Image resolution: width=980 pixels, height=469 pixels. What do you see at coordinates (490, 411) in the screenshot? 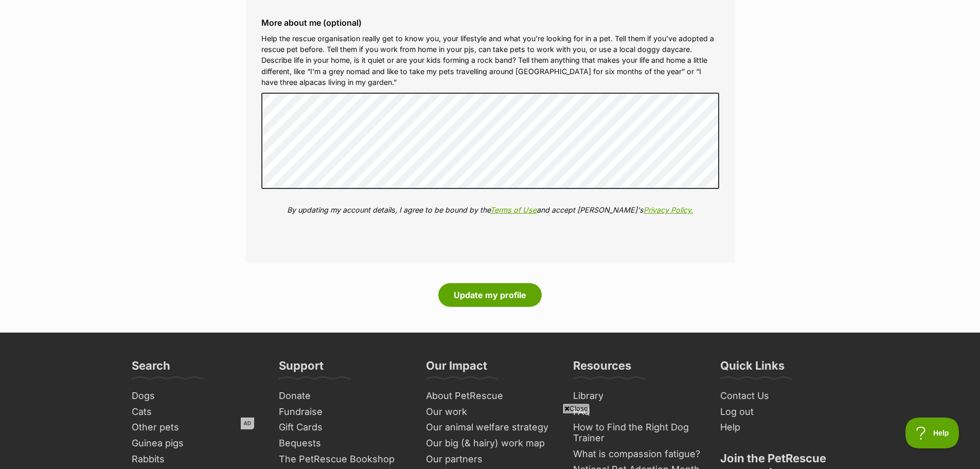
I see `a: Our work` at bounding box center [490, 411].